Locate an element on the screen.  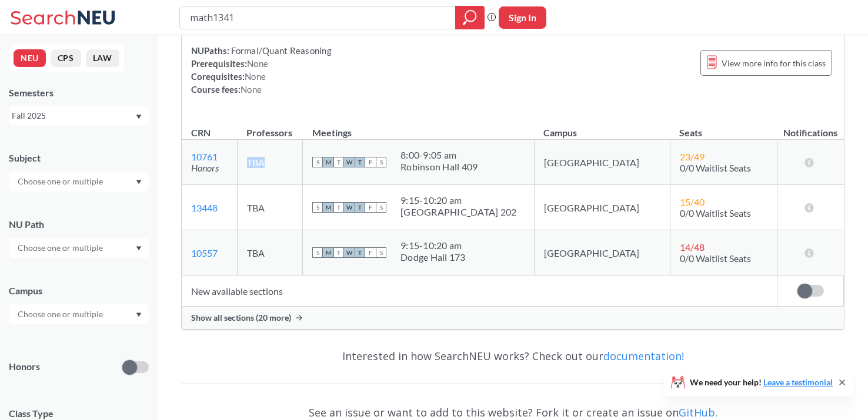
th: Professors is located at coordinates (269, 127).